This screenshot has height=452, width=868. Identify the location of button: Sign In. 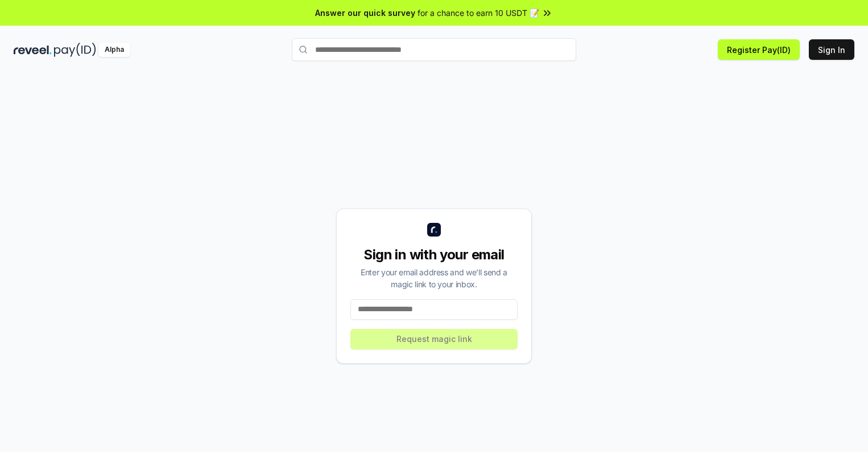
(832, 49).